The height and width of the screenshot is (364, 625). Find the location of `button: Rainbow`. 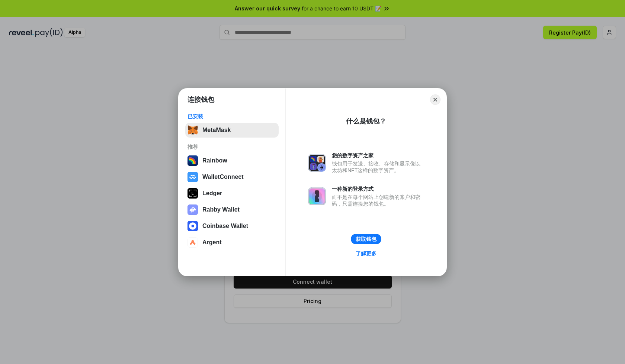

button: Rainbow is located at coordinates (232, 160).